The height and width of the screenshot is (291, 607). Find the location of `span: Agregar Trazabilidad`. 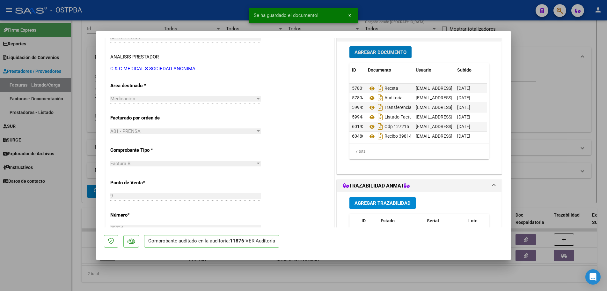

span: Agregar Trazabilidad is located at coordinates (383, 203).